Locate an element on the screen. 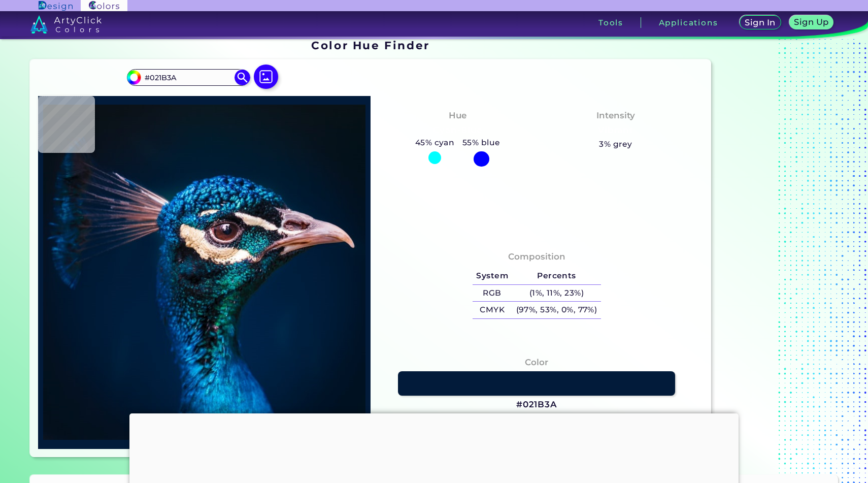  a: Sign Up is located at coordinates (812, 22).